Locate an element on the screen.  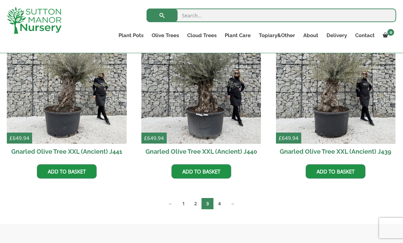
span: Page 3 is located at coordinates (207, 204).